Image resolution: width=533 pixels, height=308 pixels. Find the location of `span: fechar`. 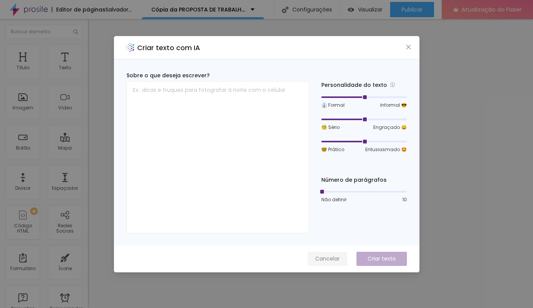

span: fechar is located at coordinates (409, 47).